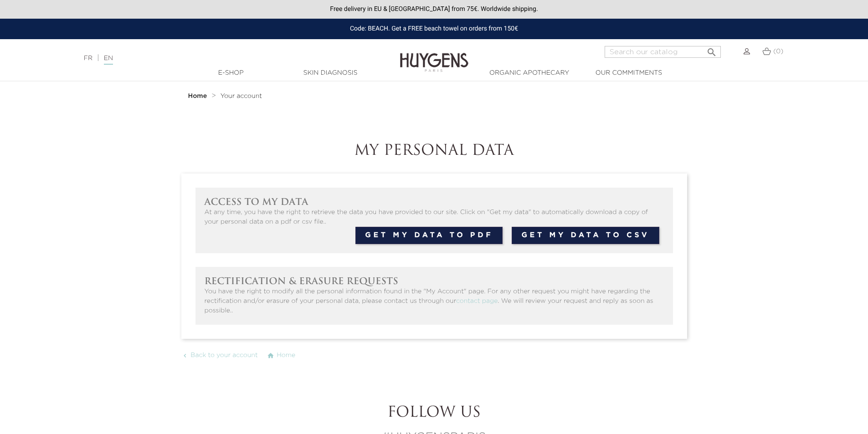 The image size is (868, 434). What do you see at coordinates (88, 59) in the screenshot?
I see `a: FR` at bounding box center [88, 59].